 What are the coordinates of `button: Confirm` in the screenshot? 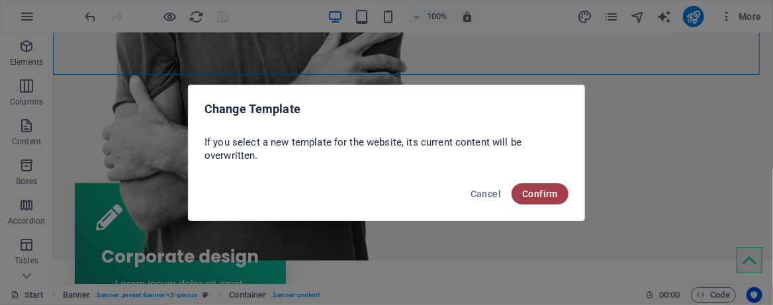 It's located at (540, 194).